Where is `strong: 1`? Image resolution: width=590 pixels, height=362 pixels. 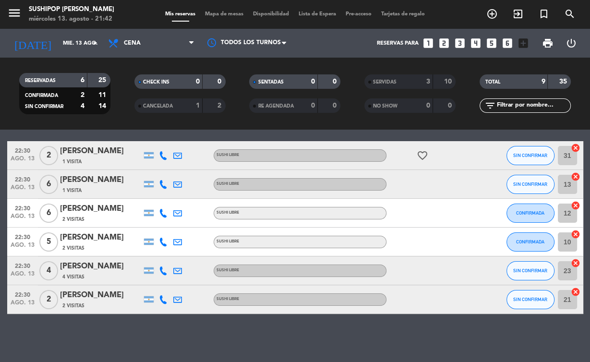 strong: 1 is located at coordinates (198, 106).